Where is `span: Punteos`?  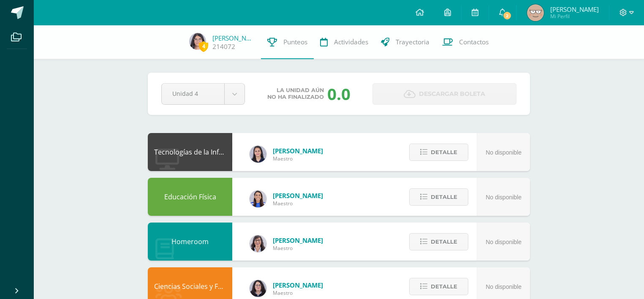
span: Punteos is located at coordinates (295, 42).